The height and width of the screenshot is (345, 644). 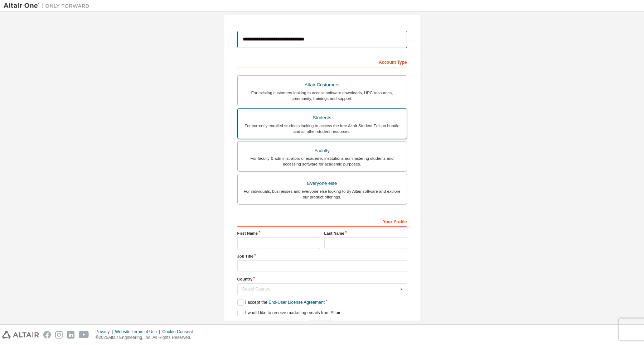 What do you see at coordinates (84, 335) in the screenshot?
I see `img: youtube.svg` at bounding box center [84, 335].